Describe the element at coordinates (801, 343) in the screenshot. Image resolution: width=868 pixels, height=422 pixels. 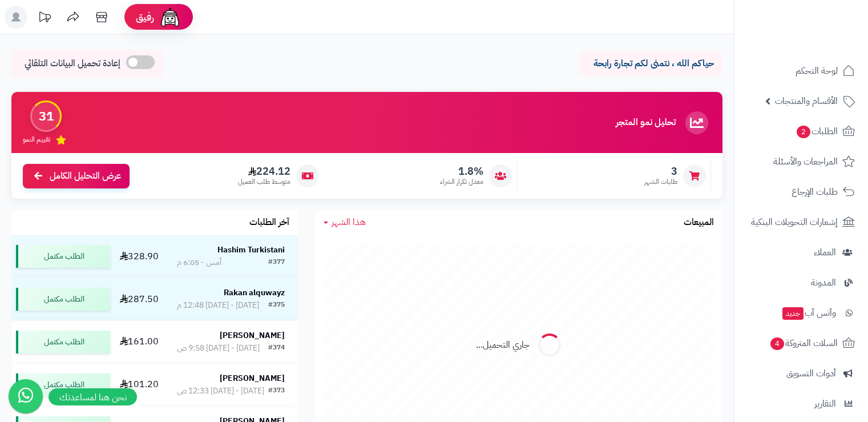
I see `a: السلات المتروكة4` at that location.